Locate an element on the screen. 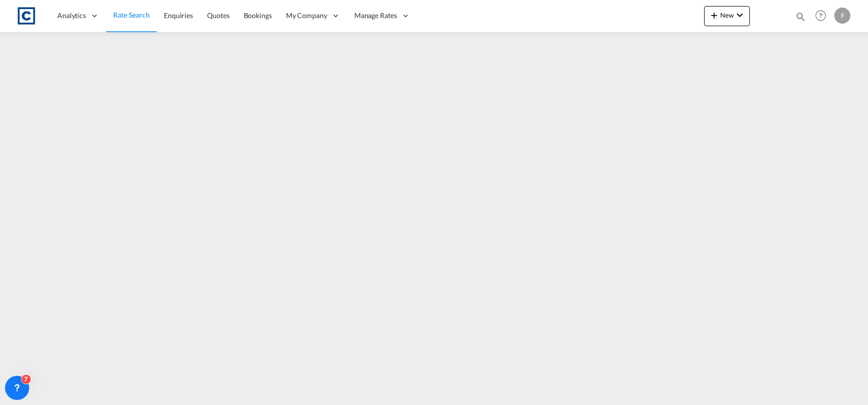 The width and height of the screenshot is (868, 405). span: Enquiries is located at coordinates (179, 15).